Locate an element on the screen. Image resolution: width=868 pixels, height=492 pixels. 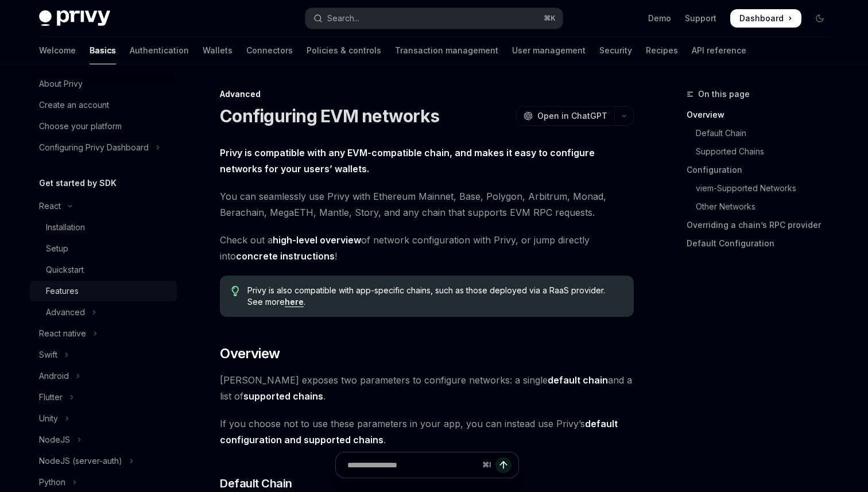
a: Welcome is located at coordinates (57, 51).